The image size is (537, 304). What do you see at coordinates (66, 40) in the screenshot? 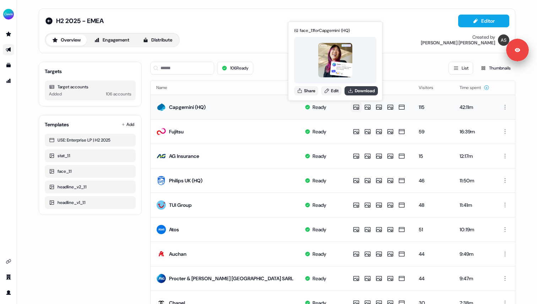
I see `a: Overview` at bounding box center [66, 40].